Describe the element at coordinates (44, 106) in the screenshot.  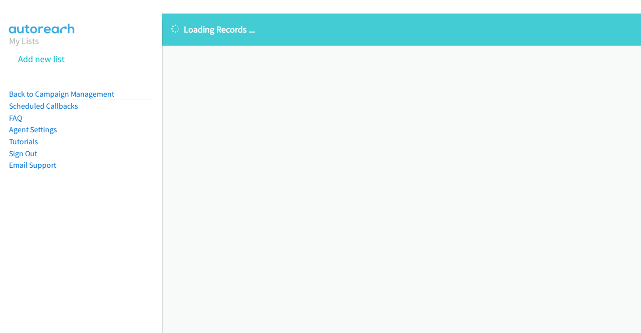
I see `a: Scheduled Callbacks` at that location.